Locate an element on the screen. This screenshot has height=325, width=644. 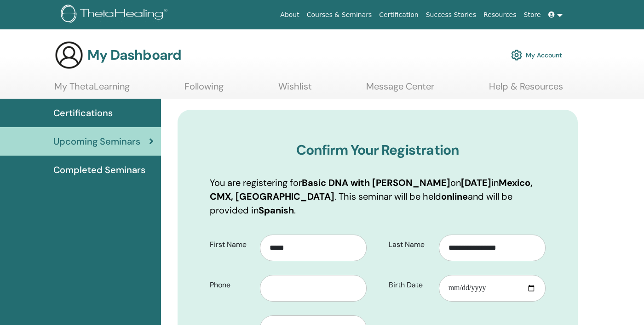
a: Wishlist is located at coordinates (295, 89).